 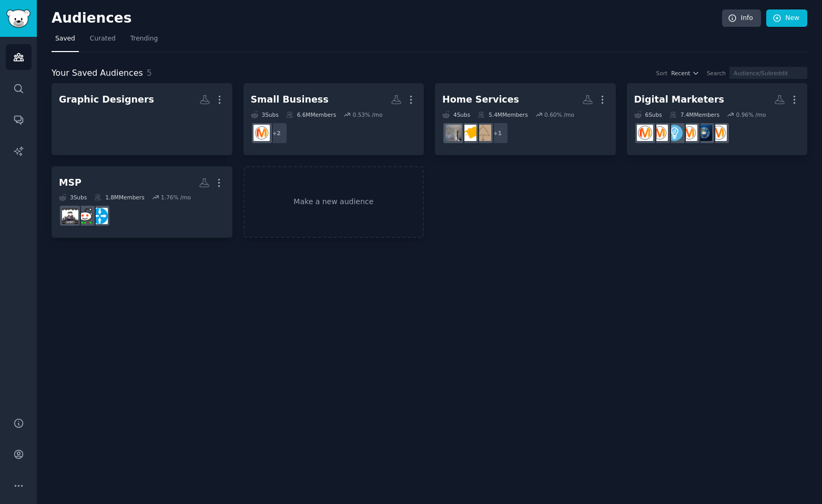 What do you see at coordinates (386, 18) in the screenshot?
I see `h2: Audiences` at bounding box center [386, 18].